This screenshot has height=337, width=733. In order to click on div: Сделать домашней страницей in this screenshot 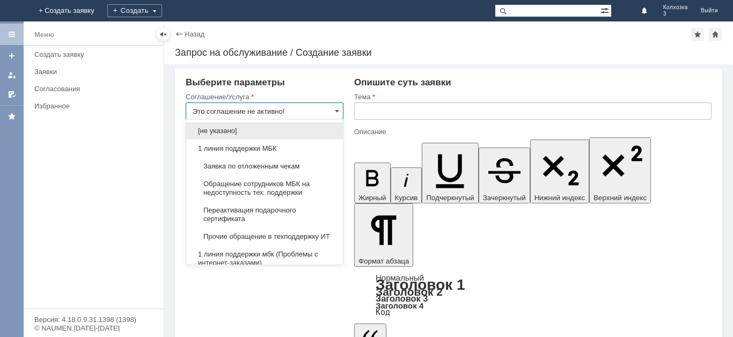, I will do `click(716, 34)`.